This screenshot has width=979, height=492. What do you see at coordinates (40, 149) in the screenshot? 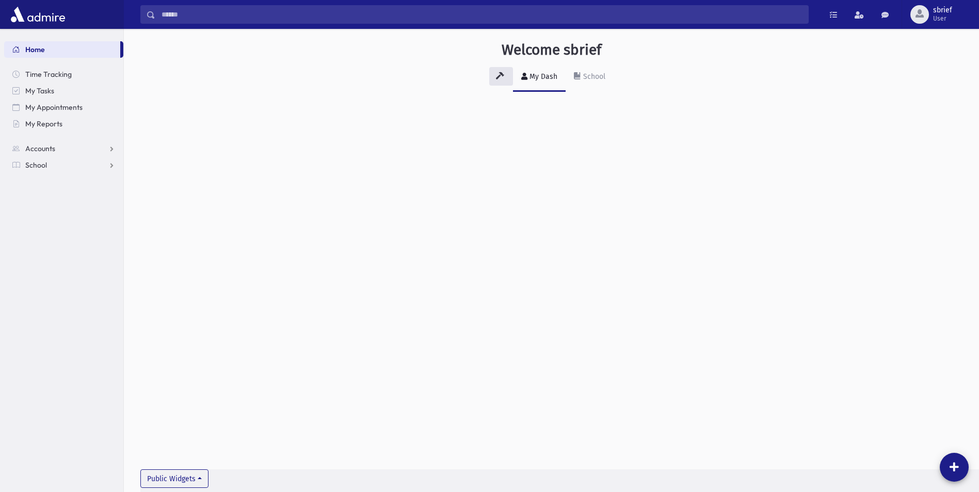
I see `span: Accounts` at bounding box center [40, 149].